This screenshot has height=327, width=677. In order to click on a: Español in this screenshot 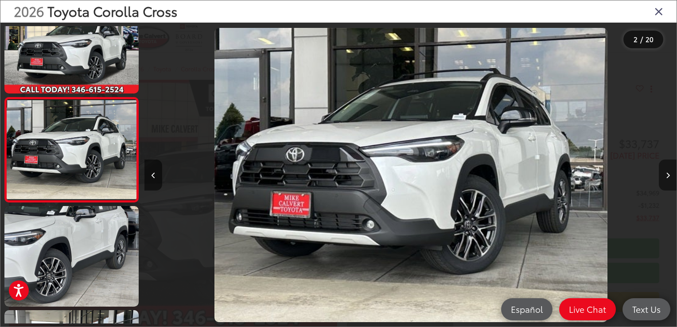, I will do `click(527, 309)`.